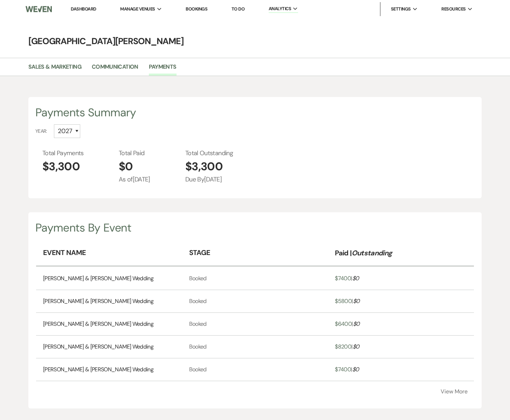 The height and width of the screenshot is (420, 510). I want to click on a: Payments, so click(163, 69).